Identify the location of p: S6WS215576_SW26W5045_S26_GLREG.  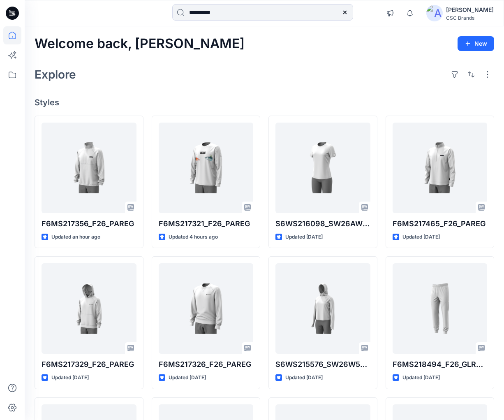
(322, 364).